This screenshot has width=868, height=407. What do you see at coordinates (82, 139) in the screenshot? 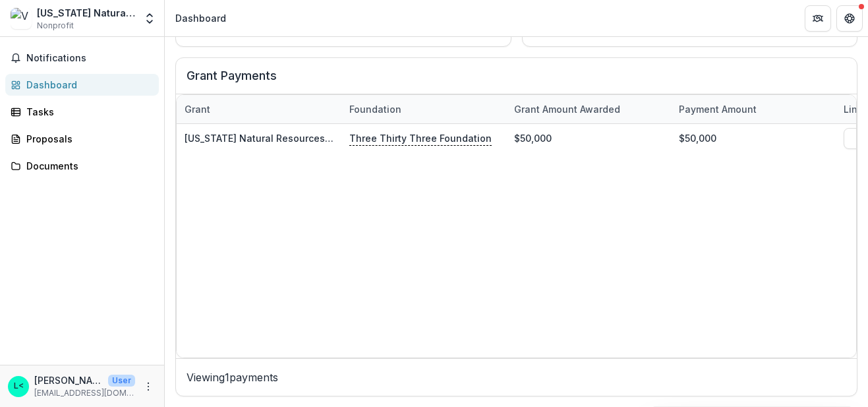
I see `a: Proposals` at bounding box center [82, 139].